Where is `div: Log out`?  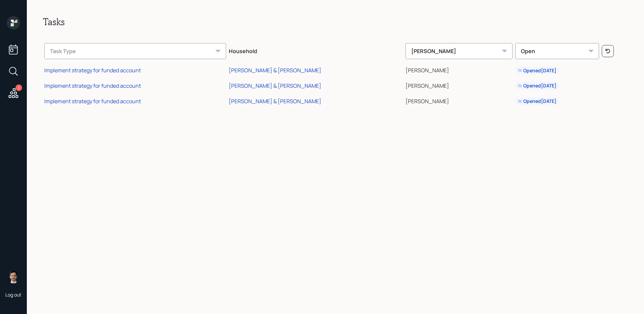 div: Log out is located at coordinates (13, 294).